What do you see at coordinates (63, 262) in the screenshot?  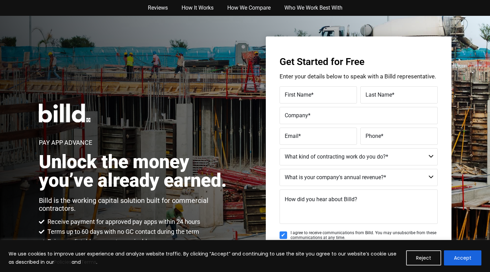 I see `a: Policies` at bounding box center [63, 262].